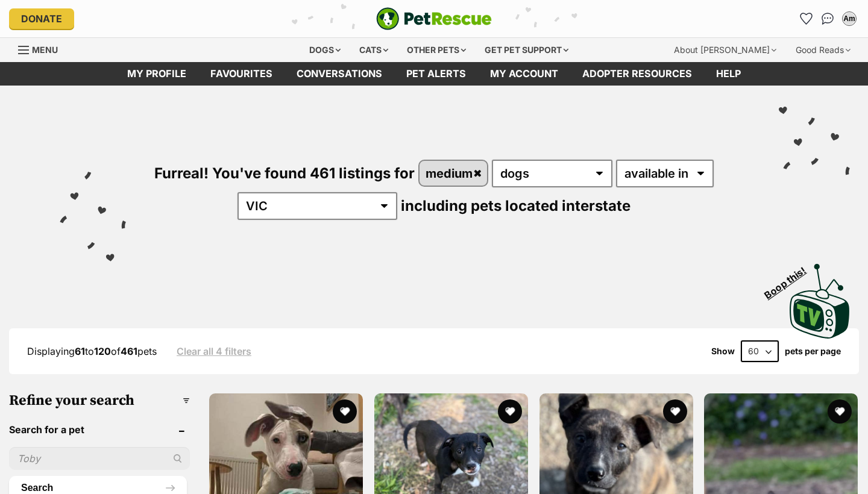  I want to click on ul: Account quick links, so click(827, 19).